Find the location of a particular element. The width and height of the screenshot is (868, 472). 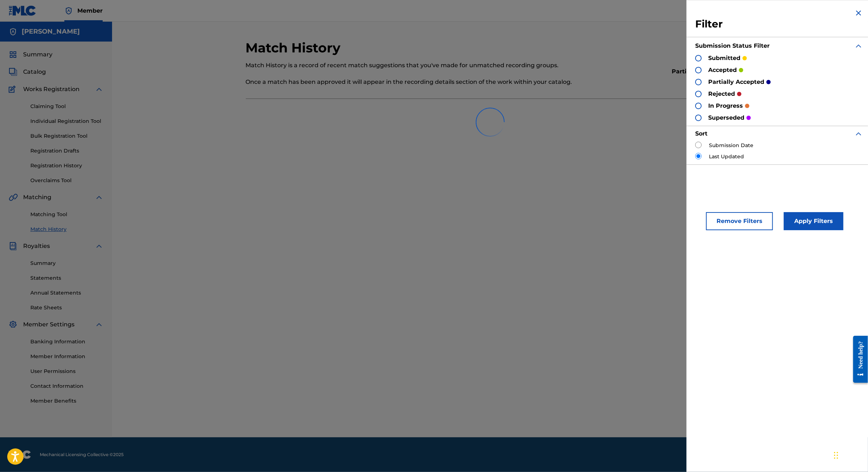

span: Works Registration is located at coordinates (51, 90).